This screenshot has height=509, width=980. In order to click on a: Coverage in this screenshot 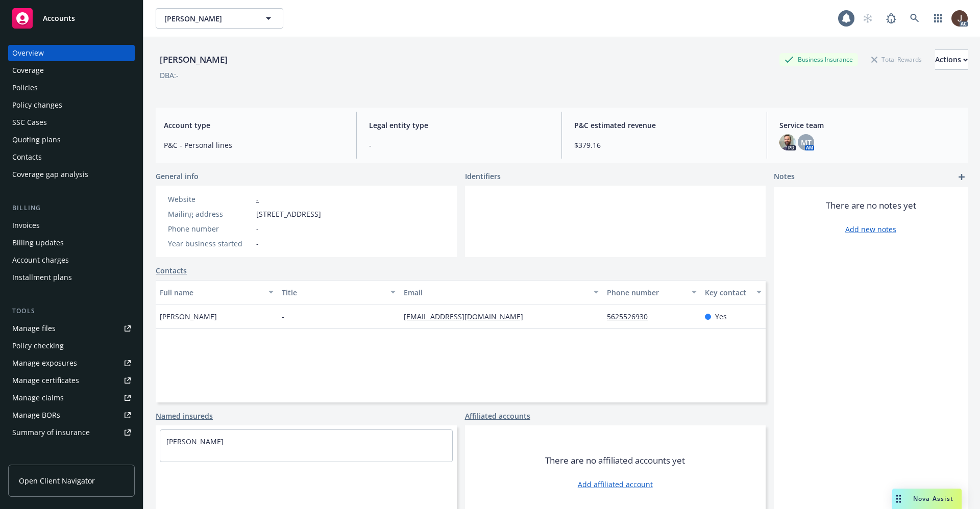, I will do `click(71, 70)`.